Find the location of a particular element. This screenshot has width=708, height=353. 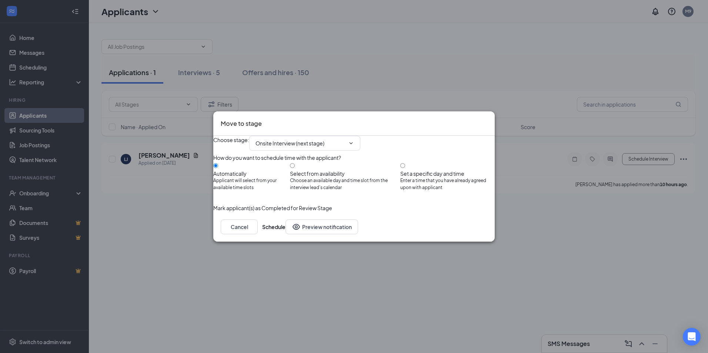

div: How do you want to schedule time with the applicant? is located at coordinates (354, 158).